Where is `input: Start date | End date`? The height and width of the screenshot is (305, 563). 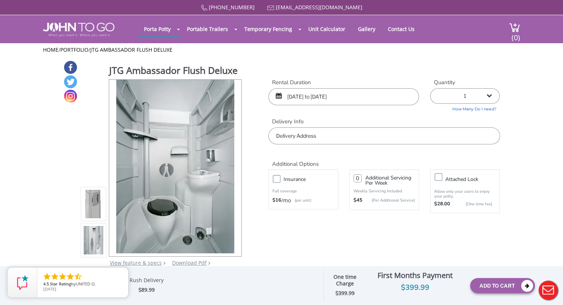 input: Start date | End date is located at coordinates (343, 97).